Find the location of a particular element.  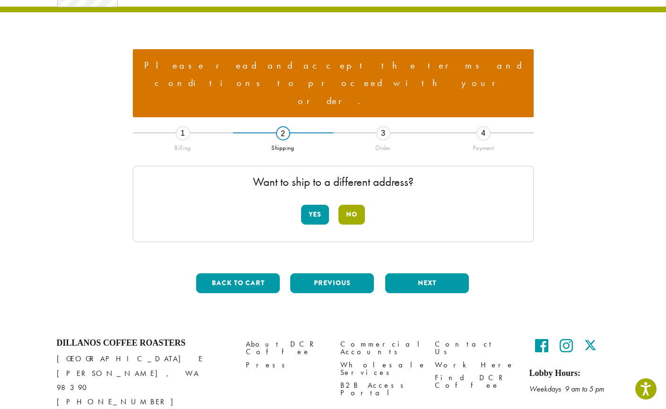

a: B2B Access Portal is located at coordinates (380, 388).